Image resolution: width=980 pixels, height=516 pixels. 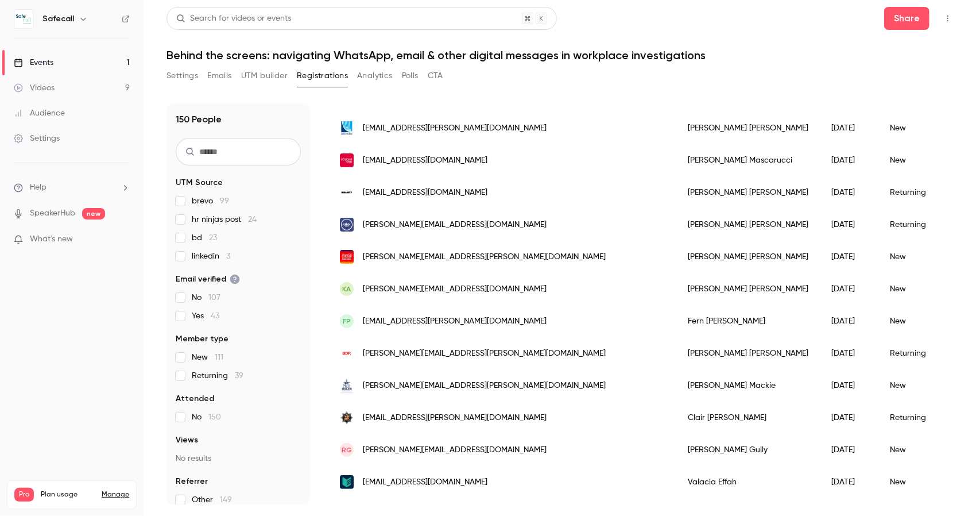 What do you see at coordinates (38, 187) in the screenshot?
I see `span: Help` at bounding box center [38, 187].